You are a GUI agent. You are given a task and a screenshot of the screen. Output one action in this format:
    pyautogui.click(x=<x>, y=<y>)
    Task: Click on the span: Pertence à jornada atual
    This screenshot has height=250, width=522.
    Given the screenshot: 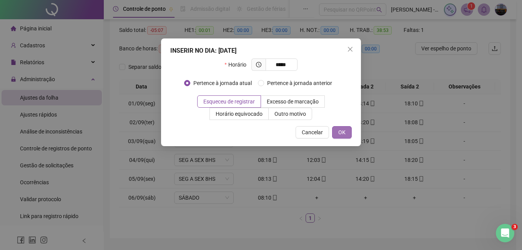 What is the action you would take?
    pyautogui.click(x=222, y=83)
    